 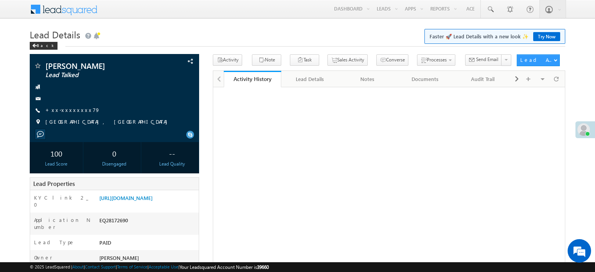 What do you see at coordinates (368, 79) in the screenshot?
I see `a: Notes` at bounding box center [368, 79].